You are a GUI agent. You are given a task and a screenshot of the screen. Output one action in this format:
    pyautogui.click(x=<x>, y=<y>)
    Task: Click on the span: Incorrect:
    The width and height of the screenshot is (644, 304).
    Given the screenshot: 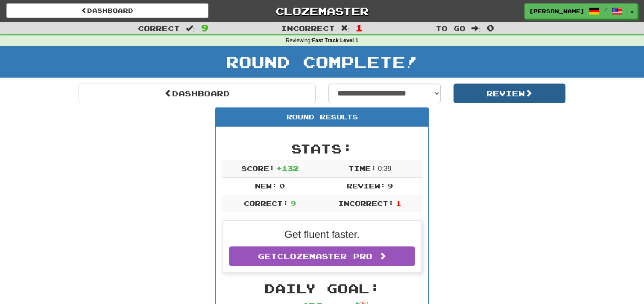 What is the action you would take?
    pyautogui.click(x=366, y=203)
    